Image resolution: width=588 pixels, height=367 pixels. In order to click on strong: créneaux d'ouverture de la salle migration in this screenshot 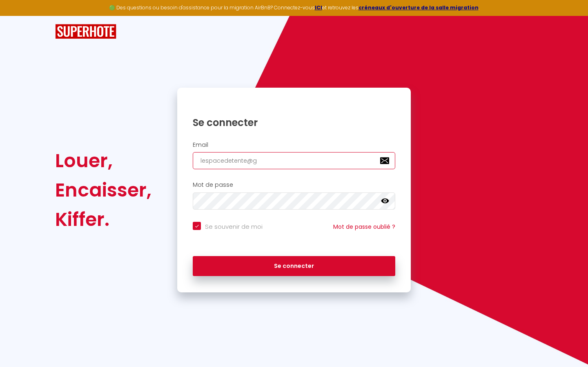, I will do `click(418, 7)`.